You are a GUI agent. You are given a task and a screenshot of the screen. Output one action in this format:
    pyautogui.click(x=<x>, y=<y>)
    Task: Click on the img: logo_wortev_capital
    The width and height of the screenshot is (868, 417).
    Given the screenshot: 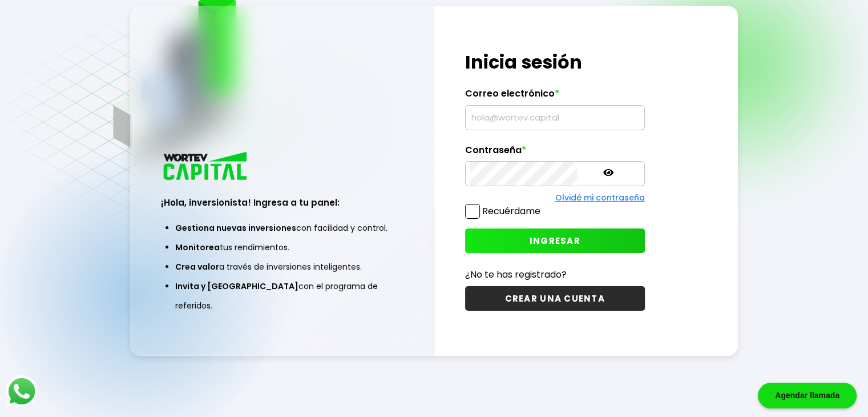 What is the action you would take?
    pyautogui.click(x=207, y=167)
    